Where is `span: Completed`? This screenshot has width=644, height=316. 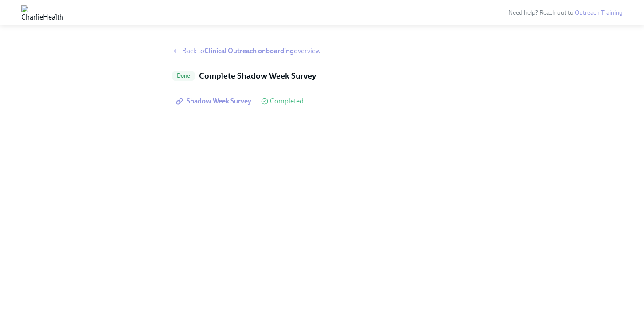 span: Completed is located at coordinates (287, 101).